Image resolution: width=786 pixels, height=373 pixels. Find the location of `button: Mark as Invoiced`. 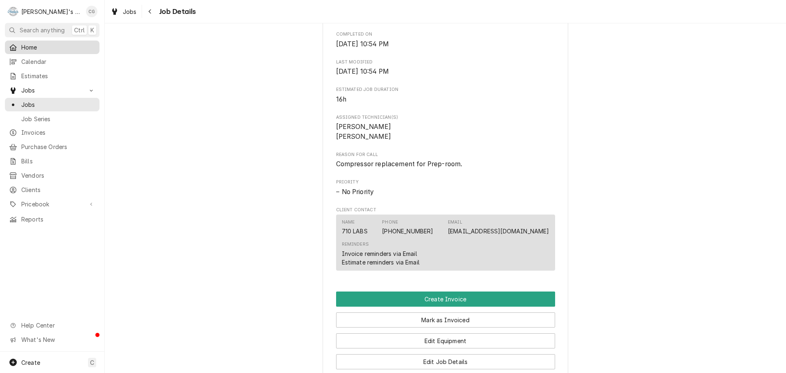

button: Mark as Invoiced is located at coordinates (445, 320).